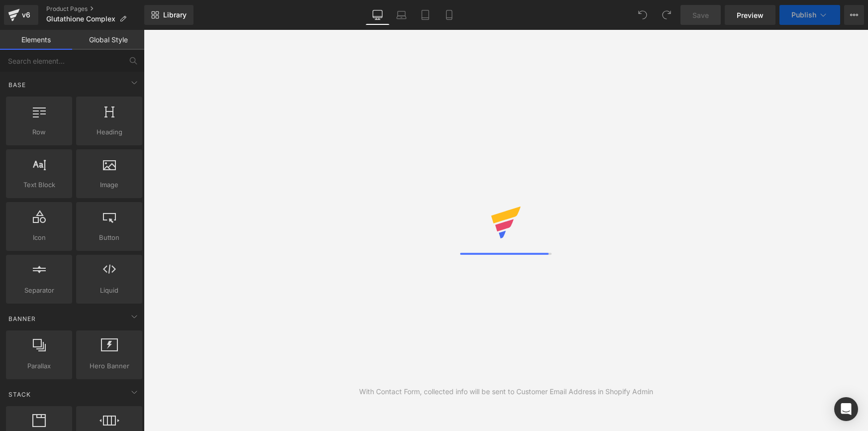 This screenshot has width=868, height=431. I want to click on span: Separator, so click(38, 290).